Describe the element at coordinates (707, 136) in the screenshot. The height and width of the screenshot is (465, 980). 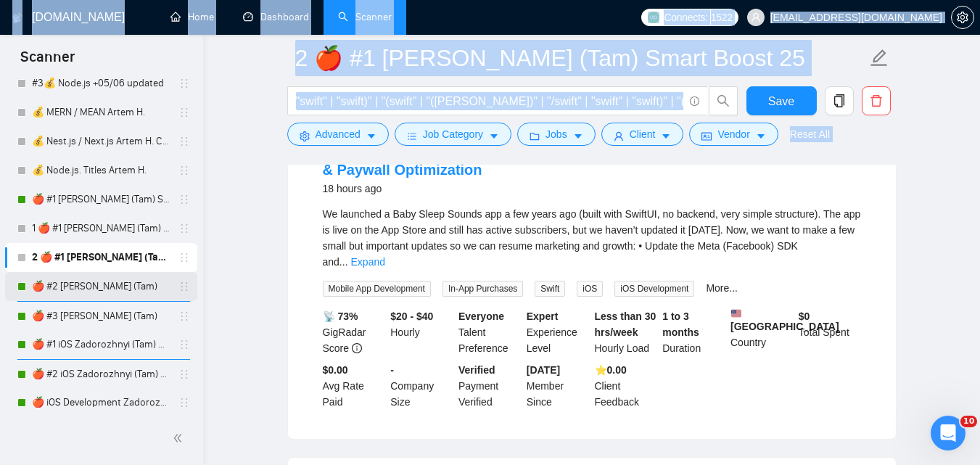
I see `span: idcard` at that location.